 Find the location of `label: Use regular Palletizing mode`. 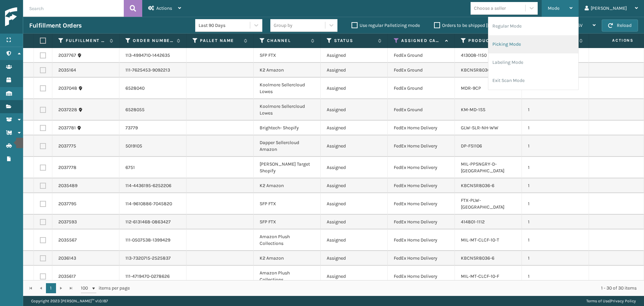

label: Use regular Palletizing mode is located at coordinates (386, 25).